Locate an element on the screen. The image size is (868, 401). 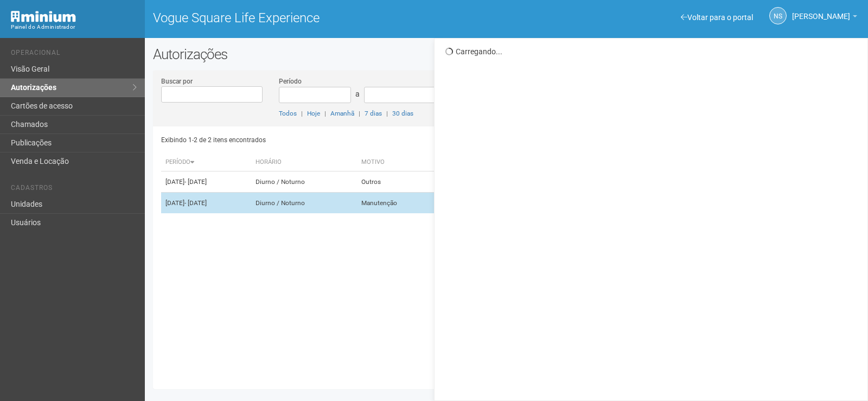
a: NS is located at coordinates (778, 16).